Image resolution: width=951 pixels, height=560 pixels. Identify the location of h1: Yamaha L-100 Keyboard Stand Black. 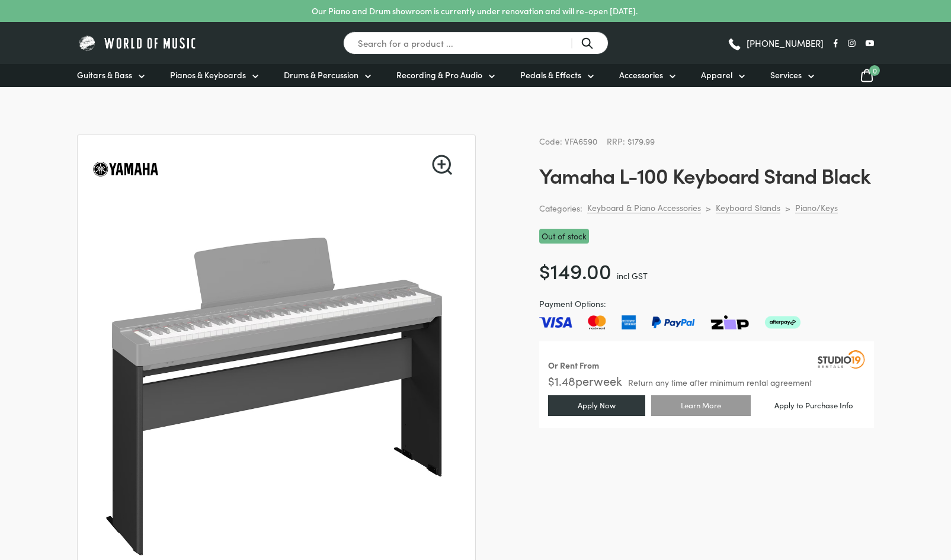
(706, 174).